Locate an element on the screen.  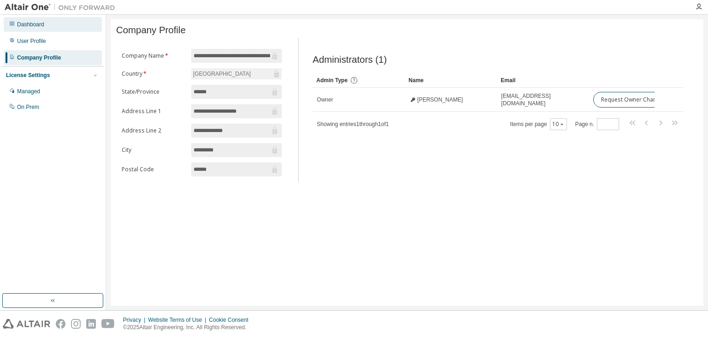
span: Page n. is located at coordinates (597, 124).